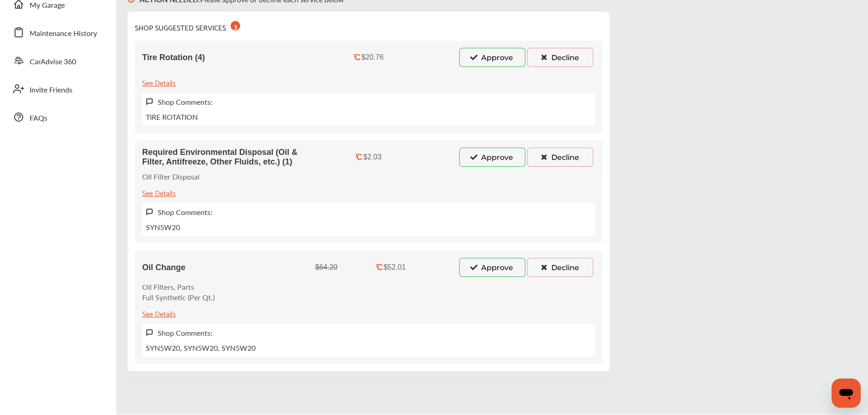 The width and height of the screenshot is (868, 415). I want to click on span: Required Environmental Disposal (Oil & Filter, Antifreeze, Other Fluids, etc.) (1), so click(231, 157).